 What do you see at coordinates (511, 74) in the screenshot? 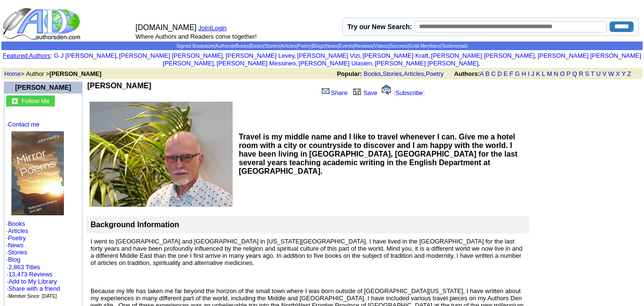
I see `a: F` at bounding box center [511, 74].